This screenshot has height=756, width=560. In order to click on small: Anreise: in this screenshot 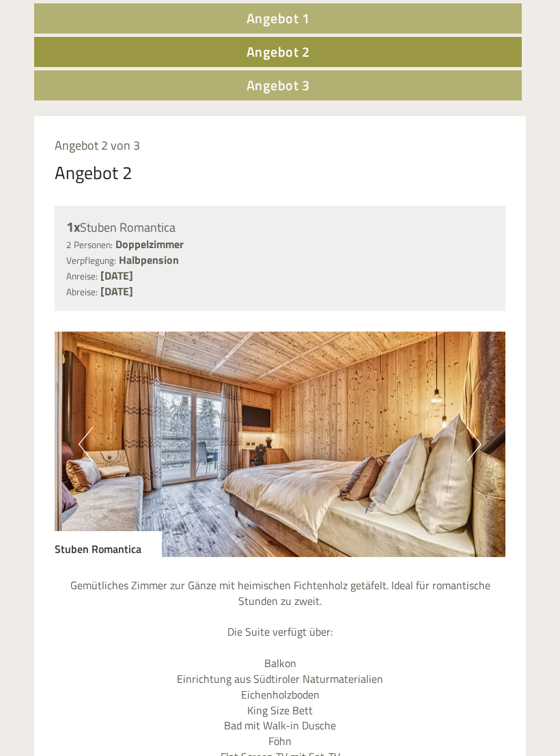, I will do `click(82, 276)`.